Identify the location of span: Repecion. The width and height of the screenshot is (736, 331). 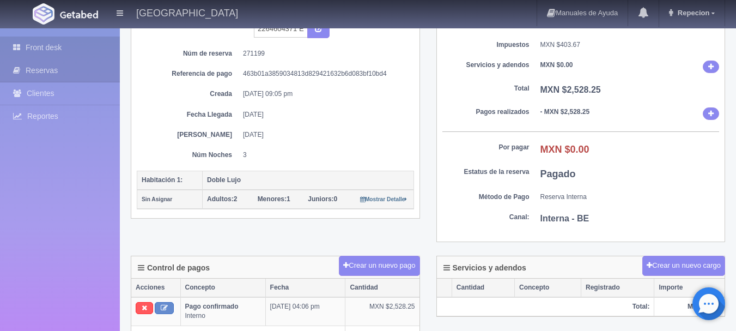
(693, 13).